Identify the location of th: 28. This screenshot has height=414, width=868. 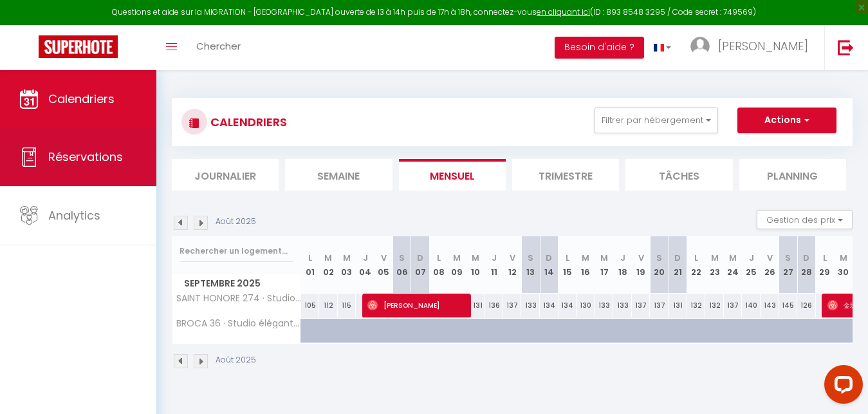
(806, 264).